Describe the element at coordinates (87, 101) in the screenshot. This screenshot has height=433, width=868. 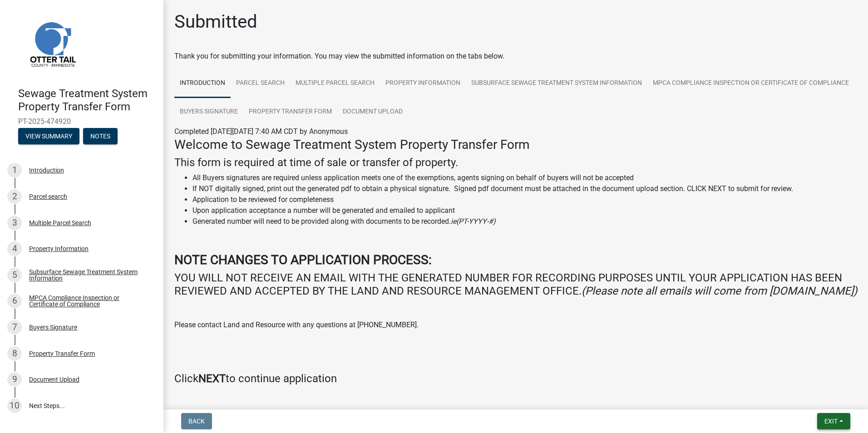
I see `h4: Sewage Treatment System Property Transfer Form` at that location.